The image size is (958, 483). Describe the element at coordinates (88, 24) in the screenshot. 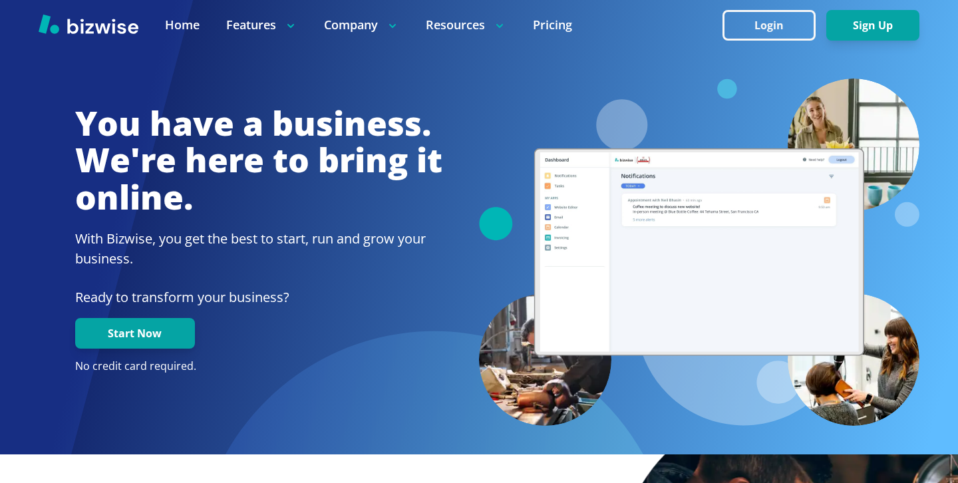

I see `img: Bizwise Logo` at that location.